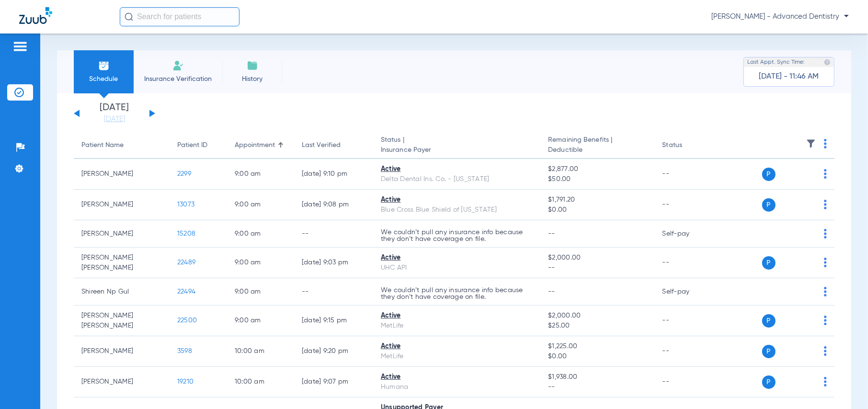 The width and height of the screenshot is (868, 409). I want to click on img: last sync help info, so click(827, 62).